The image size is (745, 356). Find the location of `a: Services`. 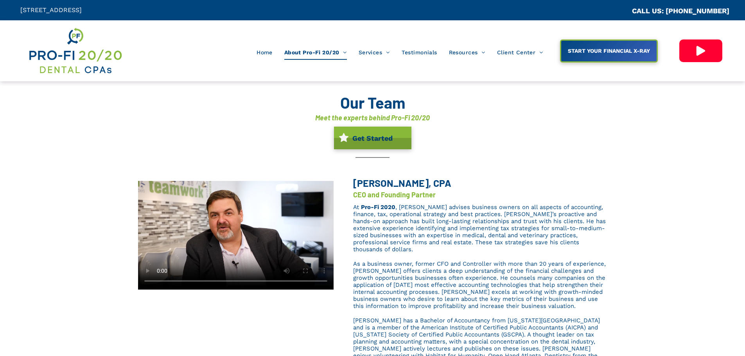

a: Services is located at coordinates (374, 52).